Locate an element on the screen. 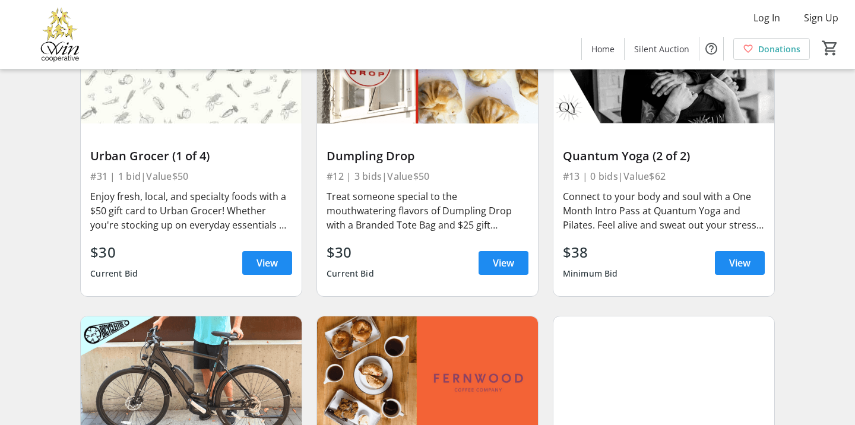 The image size is (855, 425). div: Urban Grocer (1 of 4) is located at coordinates (191, 156).